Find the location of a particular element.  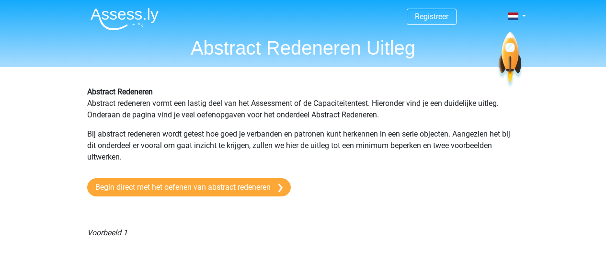

a: Registreer is located at coordinates (432, 16).